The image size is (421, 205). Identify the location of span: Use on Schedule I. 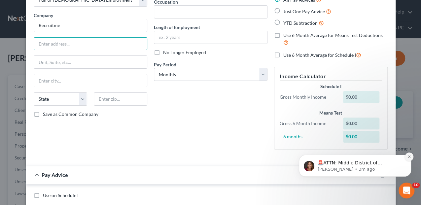
(61, 195).